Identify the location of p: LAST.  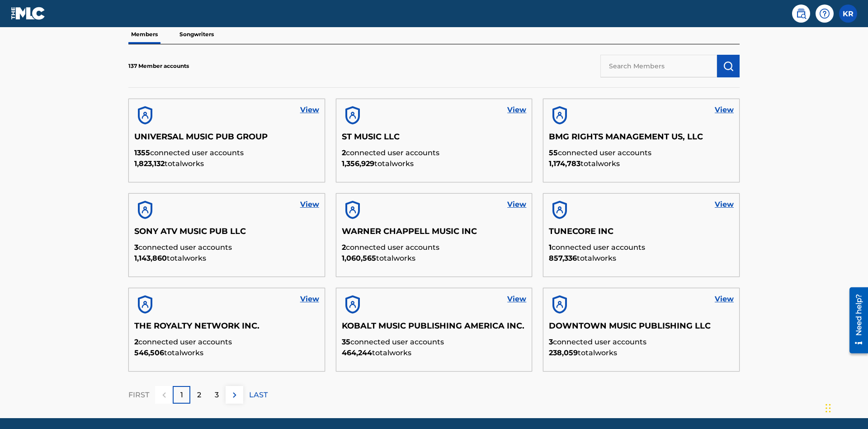
(258, 395).